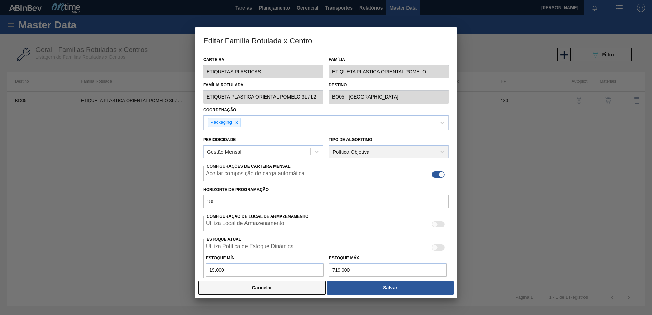 This screenshot has width=652, height=315. Describe the element at coordinates (221, 258) in the screenshot. I see `label: Estoque Mín.` at that location.